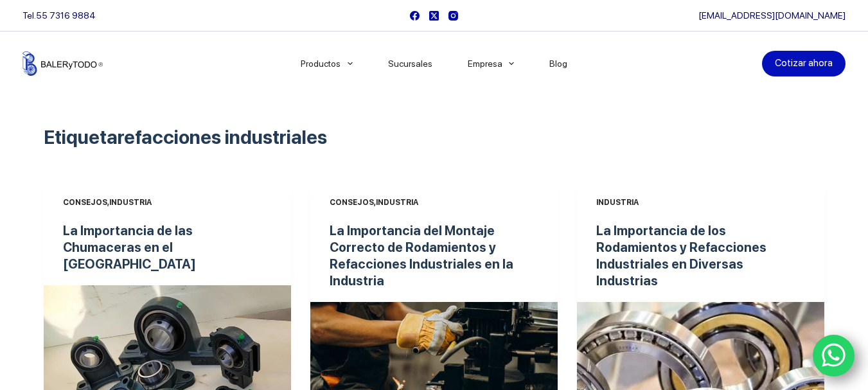 The image size is (868, 390). Describe the element at coordinates (422, 256) in the screenshot. I see `a: La Importancia del Montaje Correcto de Rodamientos y Refacciones Industriales en la Industria` at that location.